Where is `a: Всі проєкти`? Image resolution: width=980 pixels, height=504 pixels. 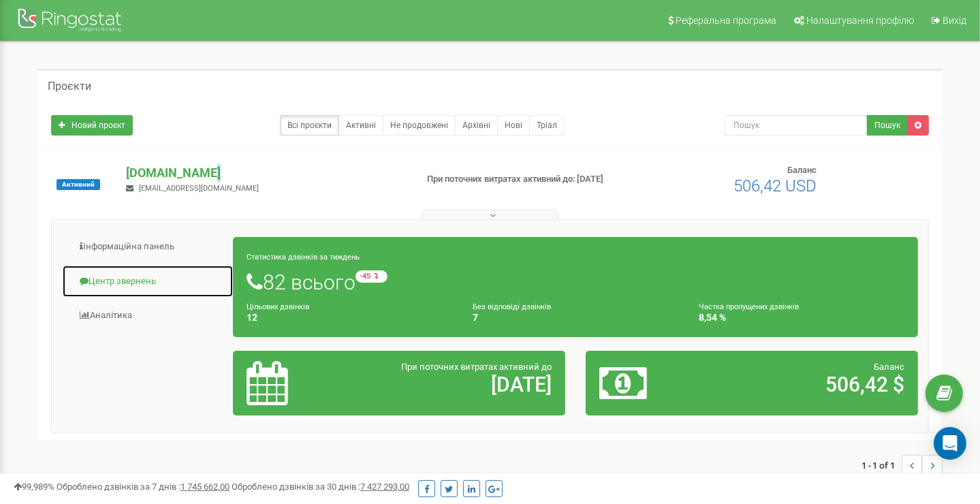 a: Всі проєкти is located at coordinates (309, 125).